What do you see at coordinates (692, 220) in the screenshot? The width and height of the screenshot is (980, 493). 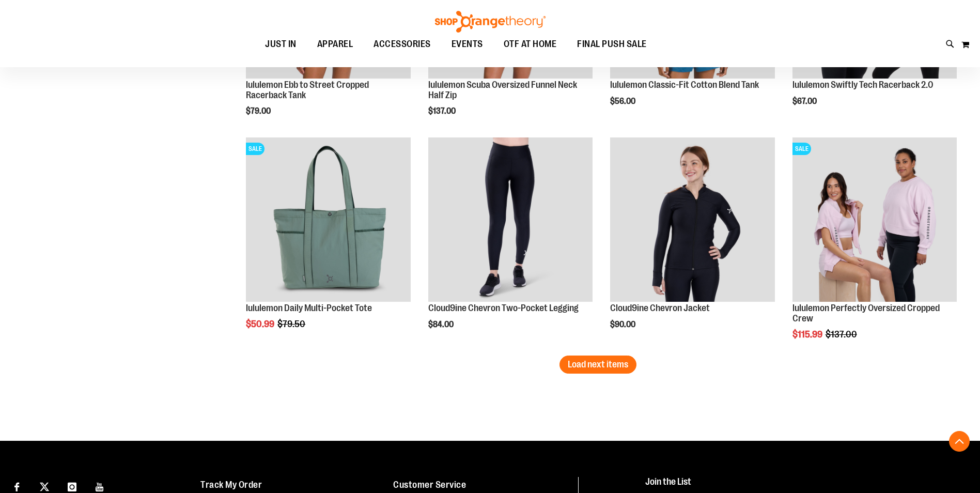 I see `img: Cloud9ine Chevron Jacket` at bounding box center [692, 220].